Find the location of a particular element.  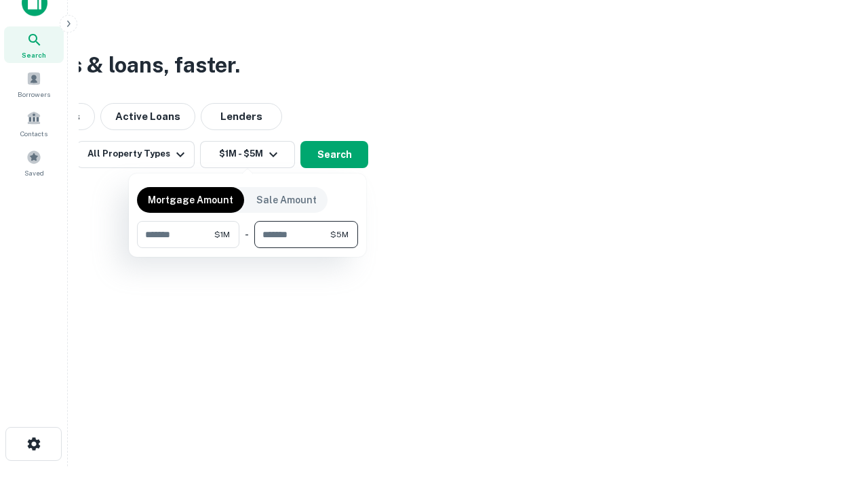

p: Mortgage Amount is located at coordinates (191, 200).